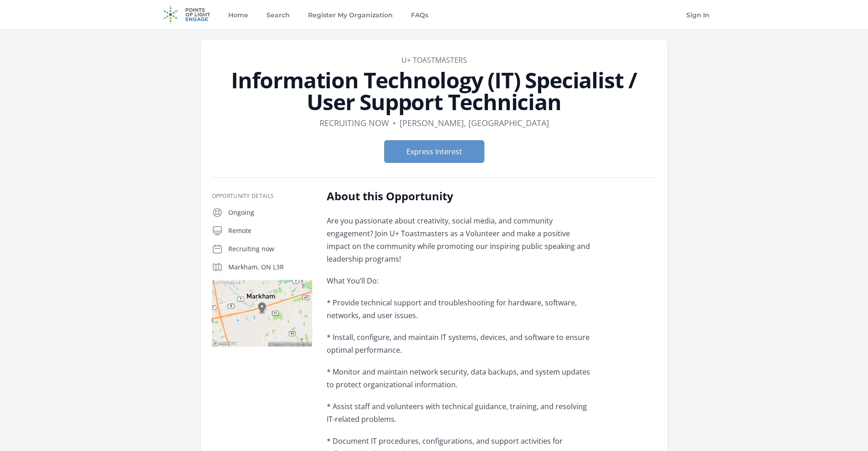 This screenshot has width=868, height=451. Describe the element at coordinates (459, 413) in the screenshot. I see `p: * Assist staff and volunteers with technical guidance, training, and resolving IT-related problems.` at that location.